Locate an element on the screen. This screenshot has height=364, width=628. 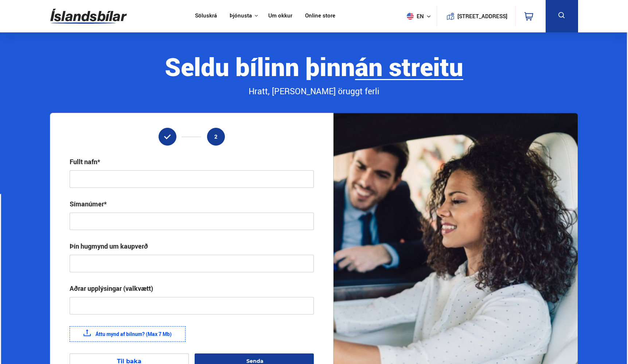
b: án streitu is located at coordinates (409, 66).